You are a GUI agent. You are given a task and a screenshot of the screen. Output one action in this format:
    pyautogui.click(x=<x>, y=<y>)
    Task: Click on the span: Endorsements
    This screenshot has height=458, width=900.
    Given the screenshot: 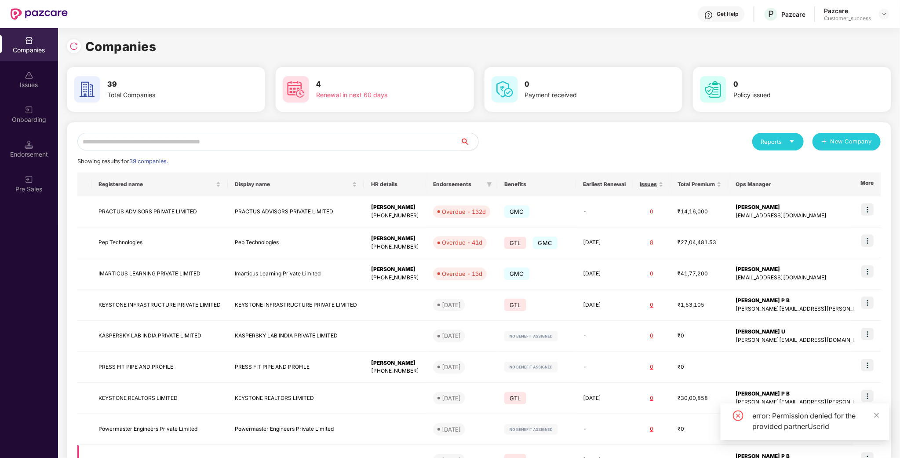 What is the action you would take?
    pyautogui.click(x=458, y=184)
    